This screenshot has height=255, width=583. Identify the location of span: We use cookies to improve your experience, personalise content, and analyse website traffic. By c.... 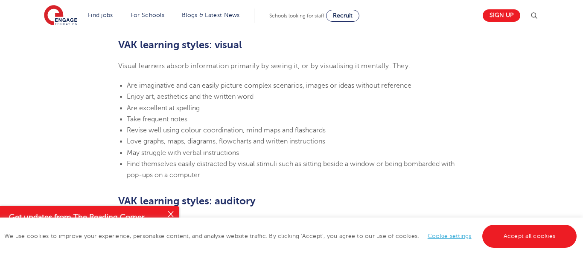
(291, 236).